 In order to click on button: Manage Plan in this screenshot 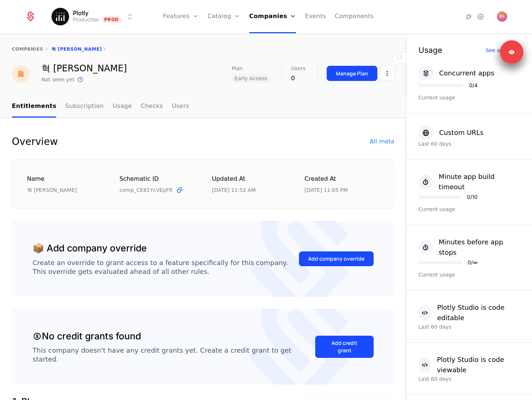, I will do `click(352, 73)`.